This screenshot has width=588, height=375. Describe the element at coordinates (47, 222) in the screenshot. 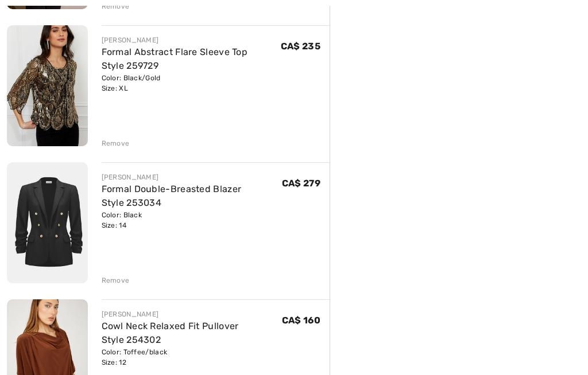

I see `img: Formal Double-Breasted Blazer Style 253034` at that location.